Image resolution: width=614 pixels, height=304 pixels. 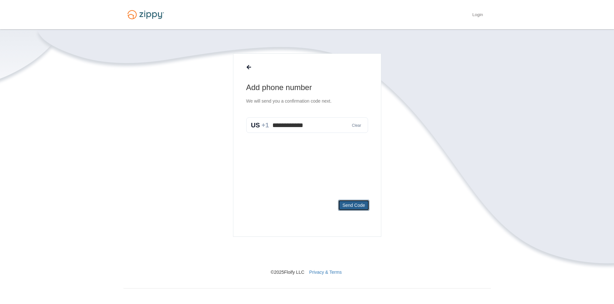 What do you see at coordinates (353, 206) in the screenshot?
I see `button: Send Code` at bounding box center [353, 206].